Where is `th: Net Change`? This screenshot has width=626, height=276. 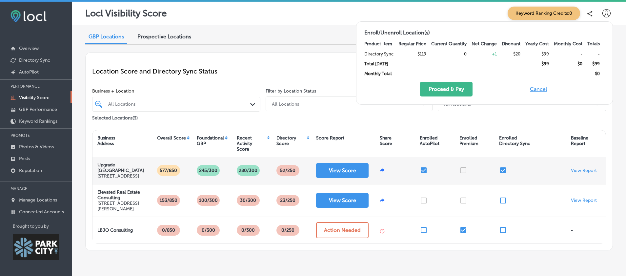
th: Net Change is located at coordinates (487, 44).